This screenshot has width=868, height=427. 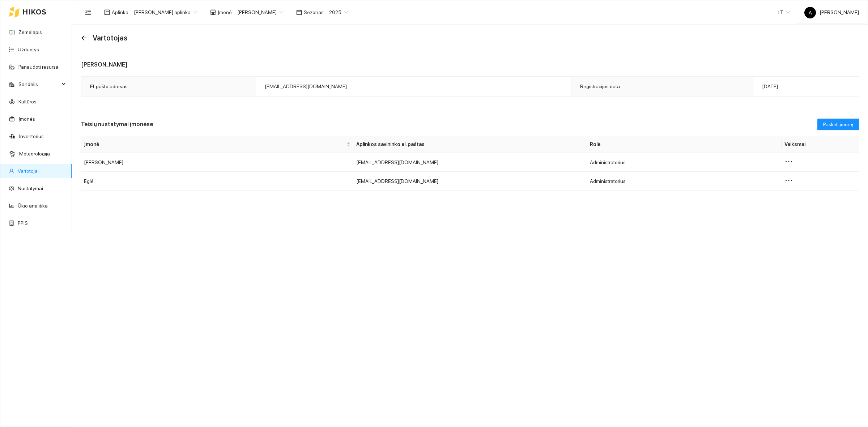 What do you see at coordinates (35, 154) in the screenshot?
I see `a: Meteorologija` at bounding box center [35, 154].